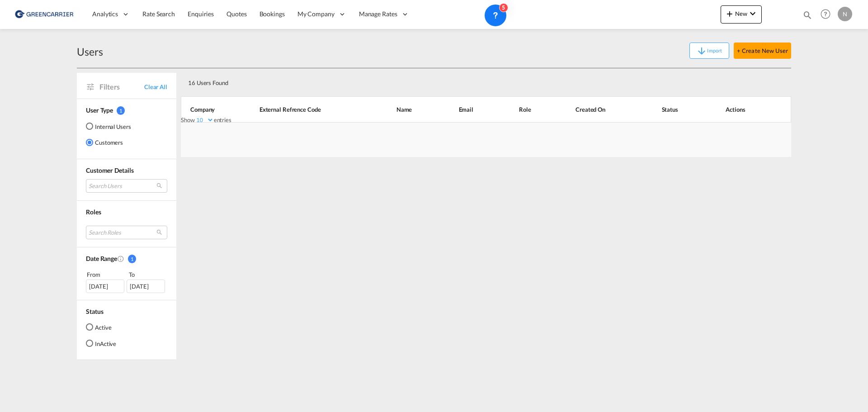 This screenshot has height=412, width=868. I want to click on span: Clear All, so click(156, 87).